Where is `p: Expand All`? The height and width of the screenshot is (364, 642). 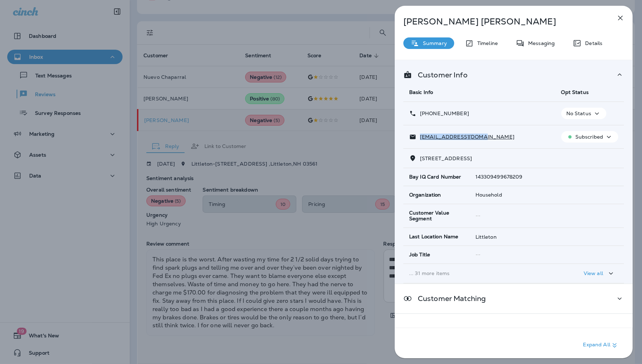
p: Expand All is located at coordinates (601, 345).